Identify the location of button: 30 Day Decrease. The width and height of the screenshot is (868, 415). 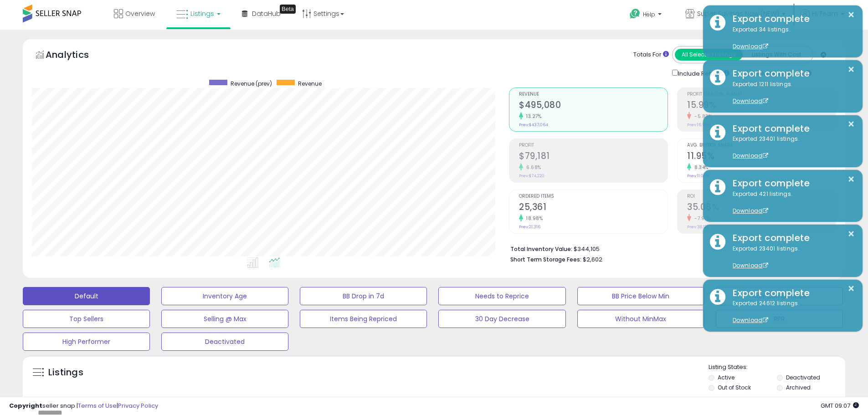
(502, 319).